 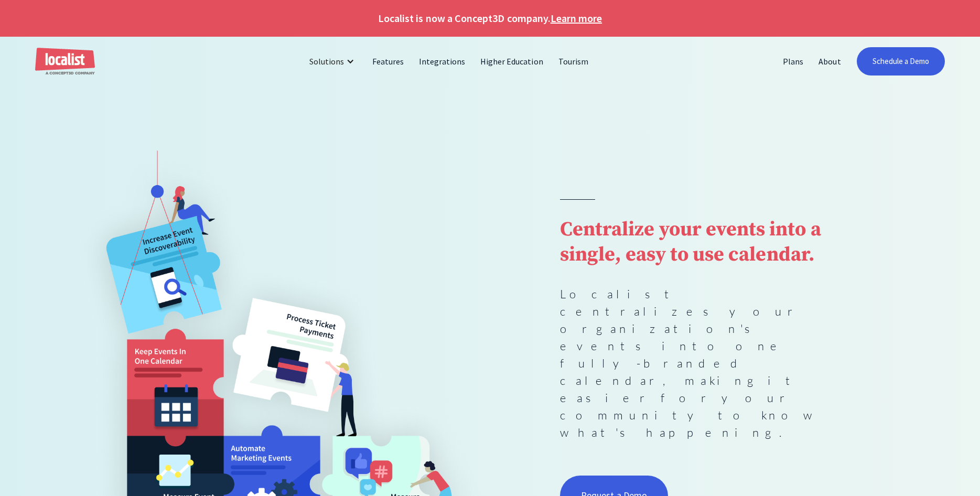 What do you see at coordinates (573, 61) in the screenshot?
I see `a: Tourism` at bounding box center [573, 61].